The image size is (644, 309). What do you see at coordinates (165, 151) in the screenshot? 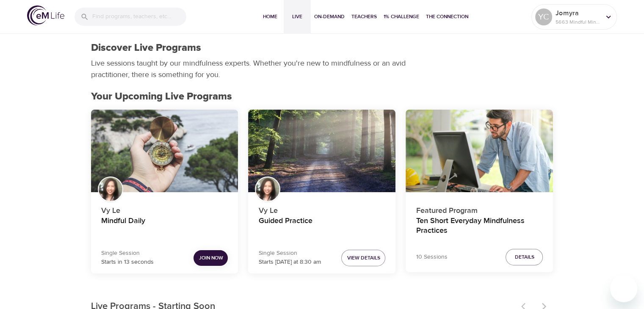
I see `button: Mindful Daily` at bounding box center [165, 151].